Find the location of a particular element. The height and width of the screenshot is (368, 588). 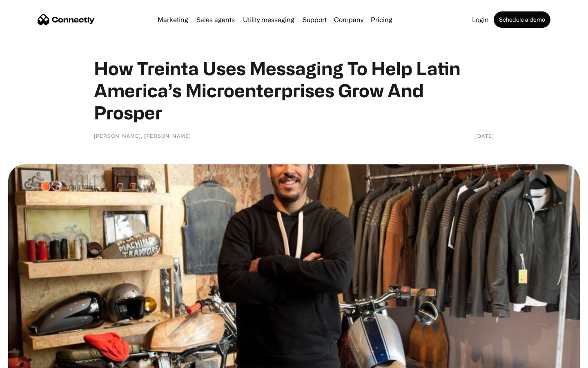

aside: Language selected: English is located at coordinates (29, 360).